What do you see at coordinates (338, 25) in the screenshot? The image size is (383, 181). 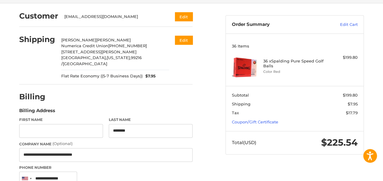 I see `a: Edit Cart` at bounding box center [338, 25].